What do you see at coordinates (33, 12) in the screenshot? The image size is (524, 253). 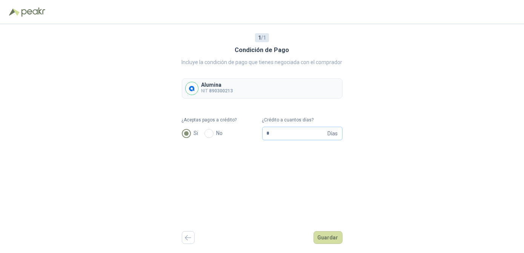 I see `img: Peakr` at bounding box center [33, 12].